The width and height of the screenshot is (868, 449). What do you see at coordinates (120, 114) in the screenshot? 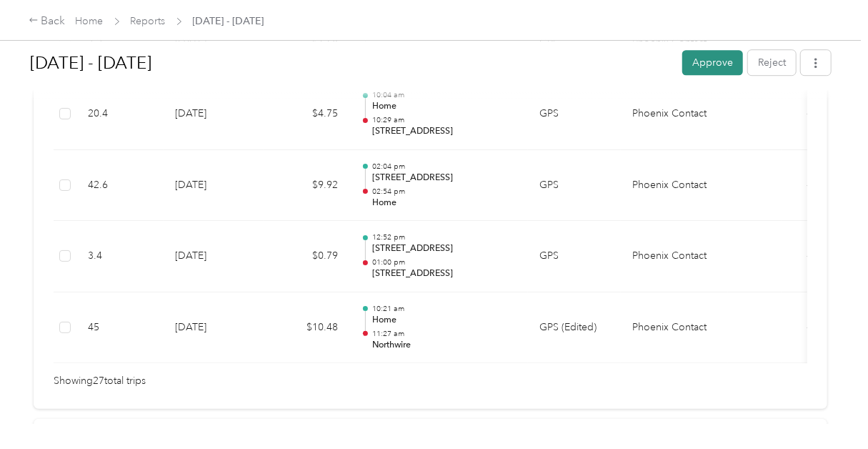
I see `td: 20.4` at bounding box center [120, 114].